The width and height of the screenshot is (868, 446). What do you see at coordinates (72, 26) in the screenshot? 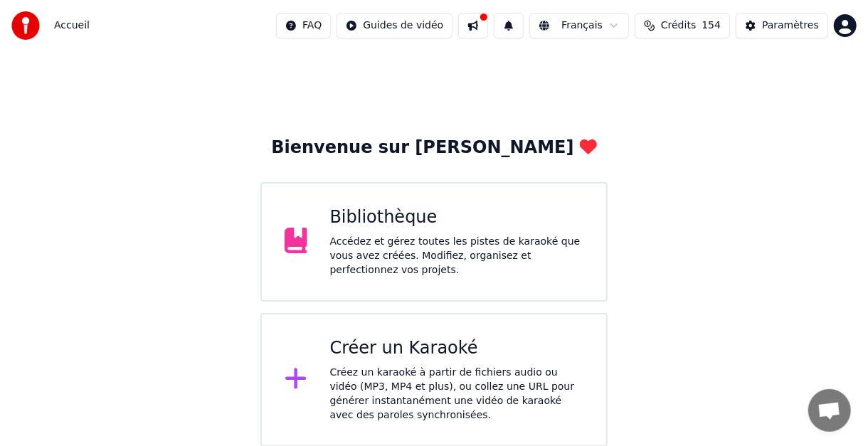
I see `nav: breadcrumb` at bounding box center [72, 26].